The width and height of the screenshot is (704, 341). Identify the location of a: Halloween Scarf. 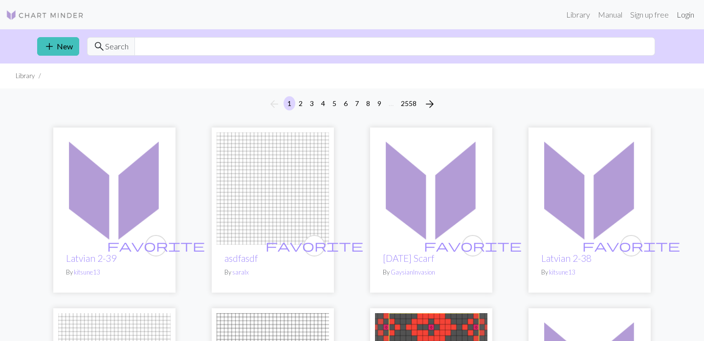
(431, 187).